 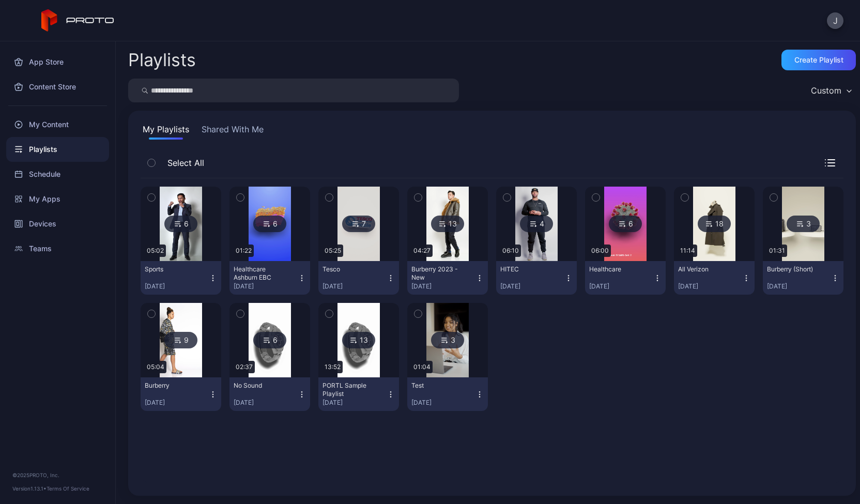 I want to click on div: All Verizon, so click(x=706, y=269).